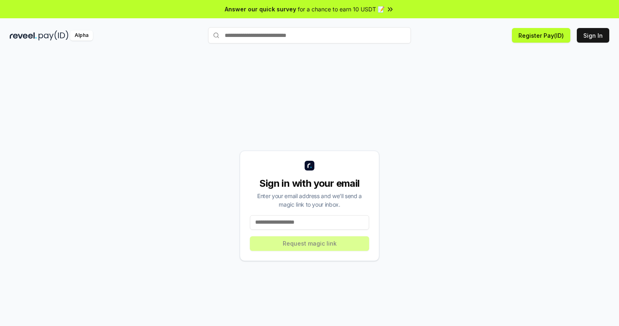  What do you see at coordinates (310, 200) in the screenshot?
I see `div: Enter your email address and we’ll send a magic link to your inbox.` at bounding box center [310, 200].